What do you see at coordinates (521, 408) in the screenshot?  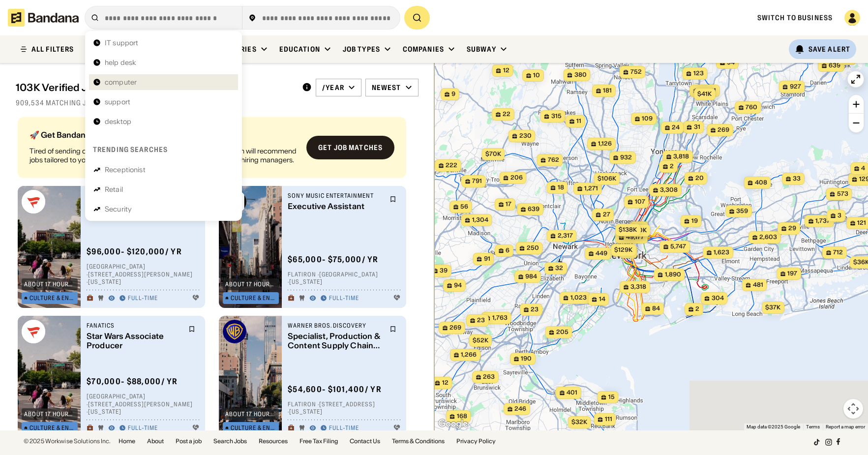 I see `span: 246` at bounding box center [521, 408].